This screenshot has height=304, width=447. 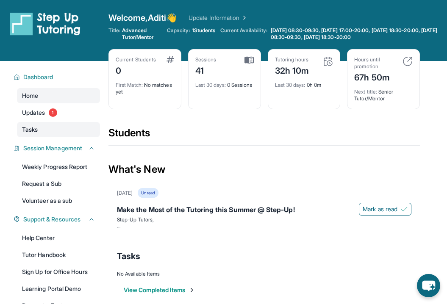 What do you see at coordinates (38, 77) in the screenshot?
I see `span: Dashboard` at bounding box center [38, 77].